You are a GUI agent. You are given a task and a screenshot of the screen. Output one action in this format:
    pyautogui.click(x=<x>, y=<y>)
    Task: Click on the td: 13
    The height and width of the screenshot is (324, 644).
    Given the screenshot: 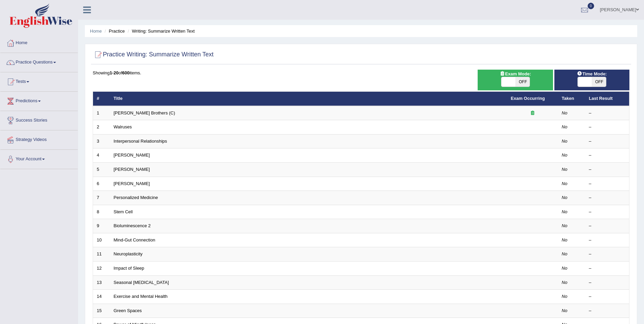 What is the action you would take?
    pyautogui.click(x=102, y=282)
    